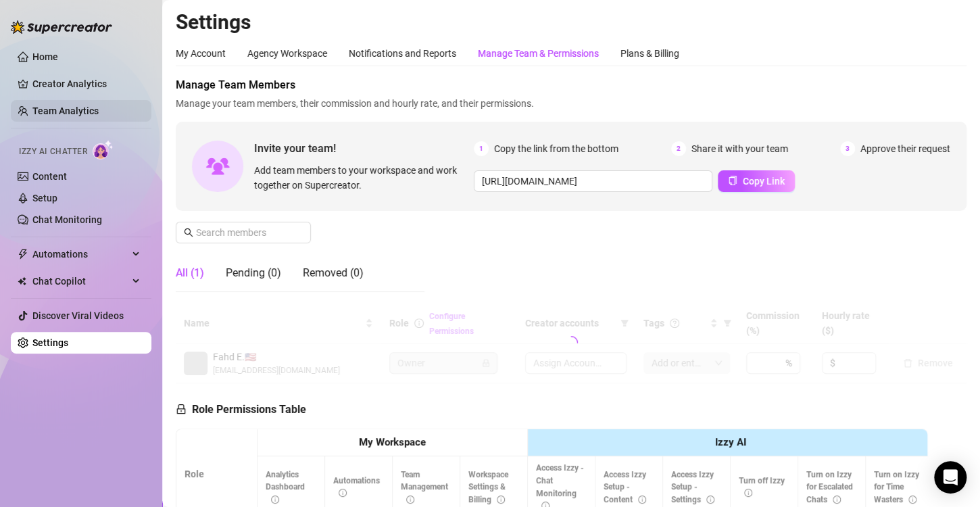 The height and width of the screenshot is (507, 980). What do you see at coordinates (66, 111) in the screenshot?
I see `a: Team Analytics` at bounding box center [66, 111].